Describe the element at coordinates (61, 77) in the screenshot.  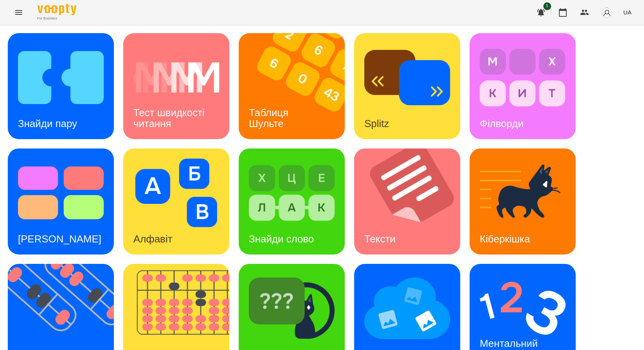
I see `img: Знайди пару` at that location.